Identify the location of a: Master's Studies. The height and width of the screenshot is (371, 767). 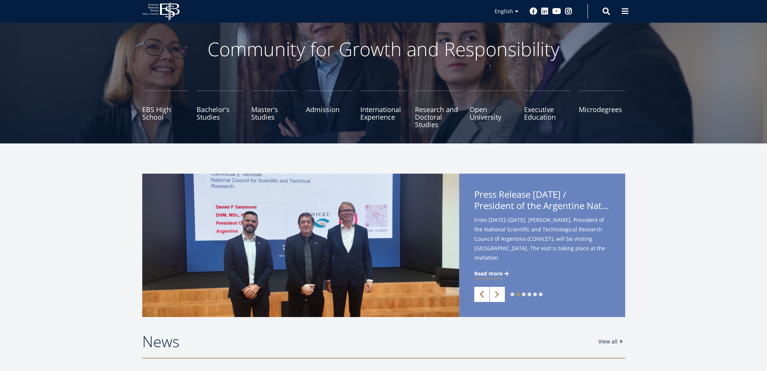
(274, 109).